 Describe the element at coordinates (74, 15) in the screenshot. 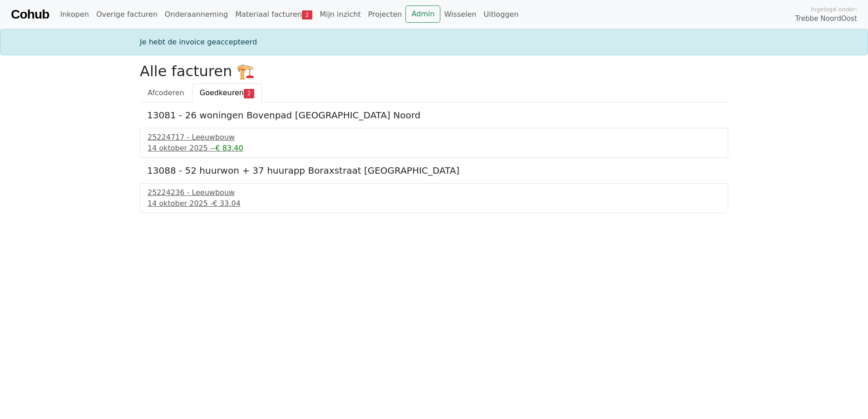

I see `a: Inkopen` at that location.